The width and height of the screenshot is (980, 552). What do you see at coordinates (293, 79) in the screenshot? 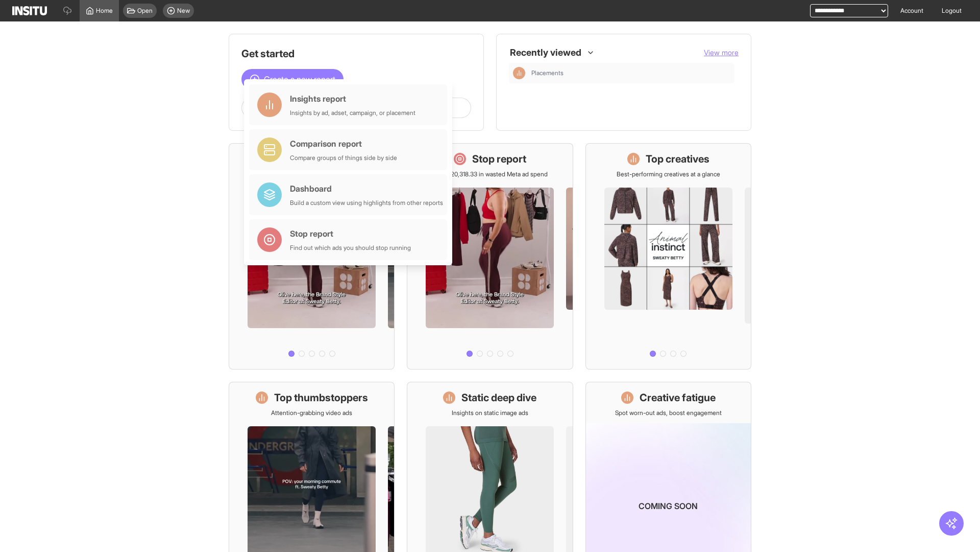
I see `button: Create a new report` at bounding box center [293, 79].